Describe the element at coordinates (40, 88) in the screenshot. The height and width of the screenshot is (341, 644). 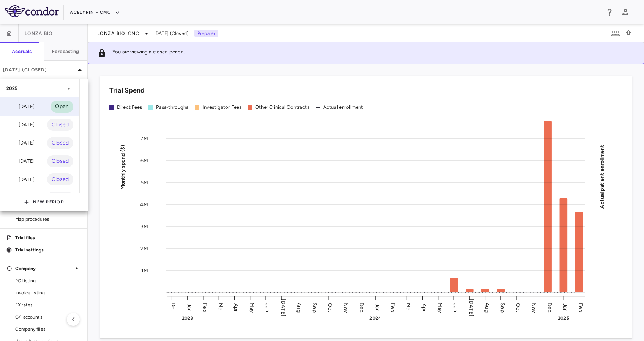
I see `div: 2025` at that location.